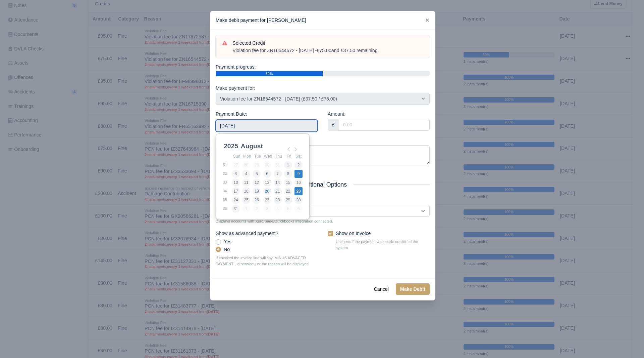  What do you see at coordinates (322, 221) in the screenshot?
I see `small: Displays accounts with Xero/Sage/Quickbooks integration connected.` at bounding box center [322, 221].